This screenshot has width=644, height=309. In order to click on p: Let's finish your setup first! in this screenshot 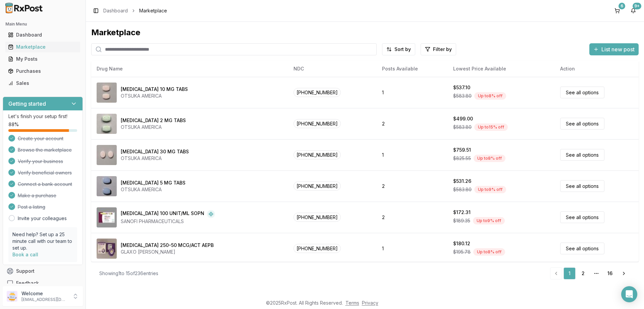, I will do `click(43, 117)`.